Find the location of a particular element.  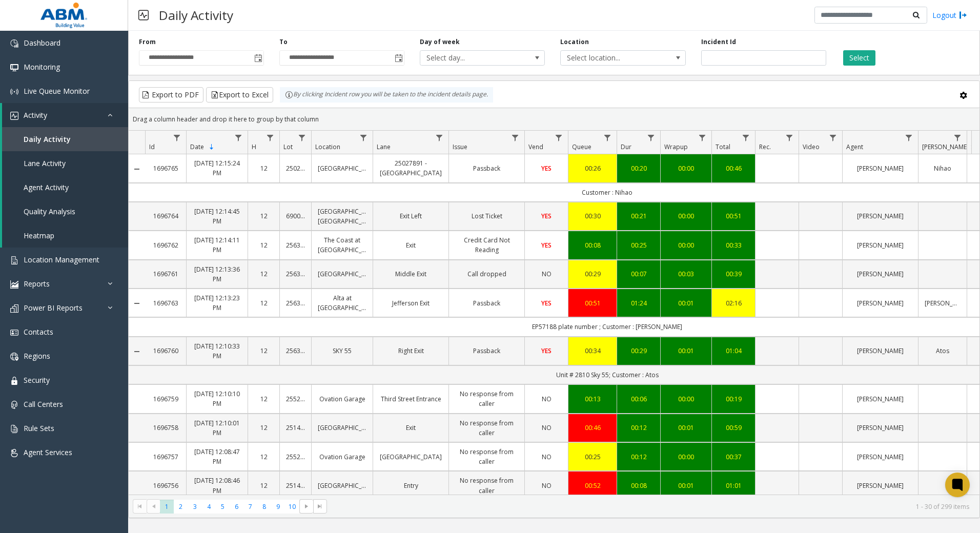

span: Wrapup is located at coordinates (676, 146).